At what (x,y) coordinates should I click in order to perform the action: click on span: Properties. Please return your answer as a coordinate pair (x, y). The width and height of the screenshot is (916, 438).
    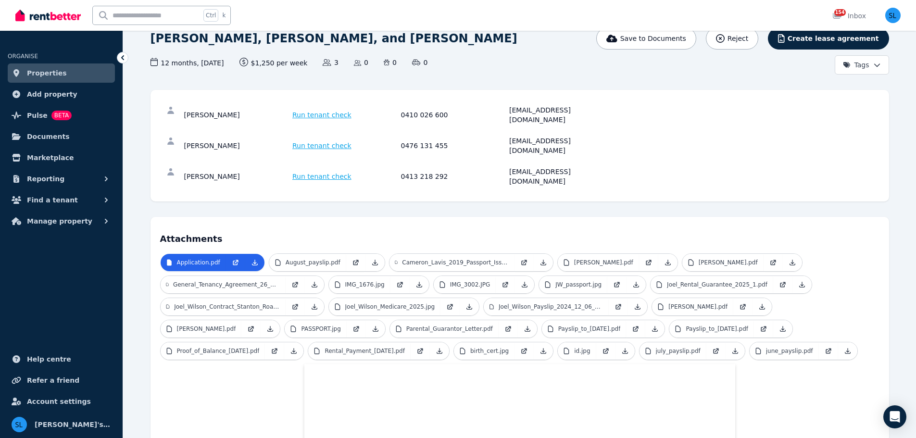
    Looking at the image, I should click on (47, 73).